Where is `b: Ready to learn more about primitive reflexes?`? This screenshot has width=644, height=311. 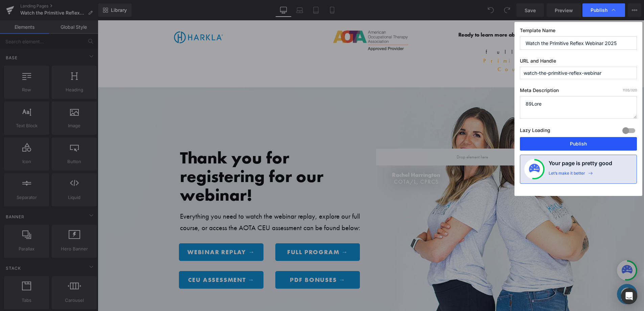
b: Ready to learn more about primitive reflexes? is located at coordinates (415, 14).